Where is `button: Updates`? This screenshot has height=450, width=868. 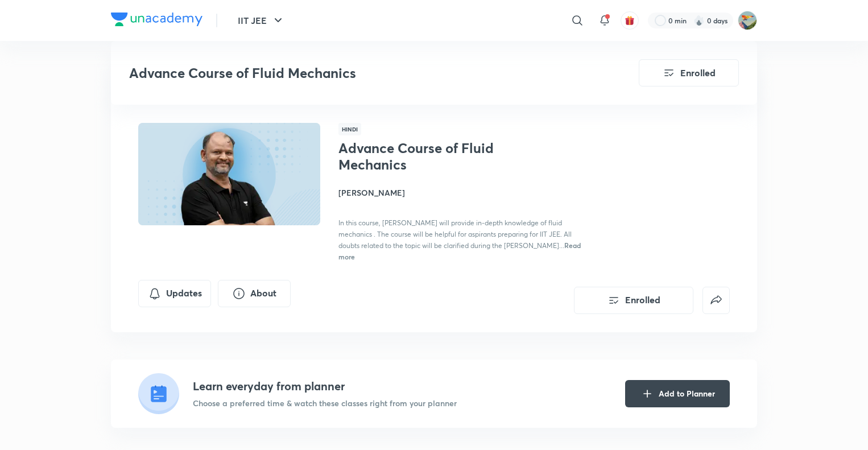
button: Updates is located at coordinates (175, 294).